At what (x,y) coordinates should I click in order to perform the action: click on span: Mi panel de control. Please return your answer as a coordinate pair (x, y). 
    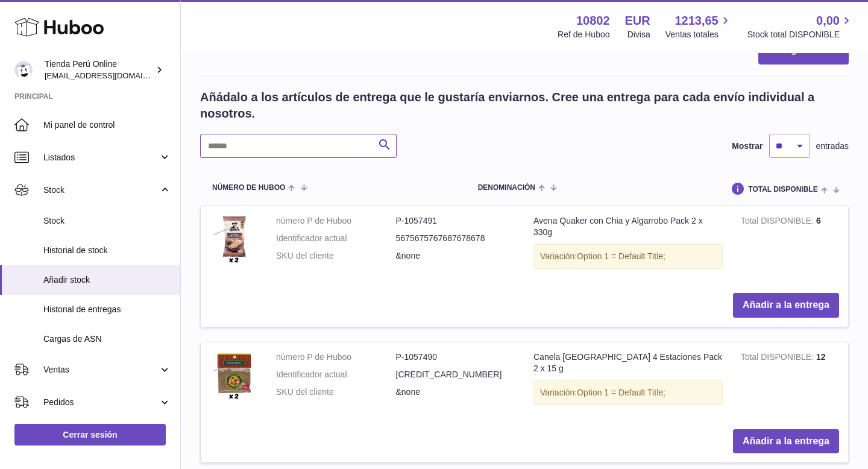
    Looking at the image, I should click on (108, 125).